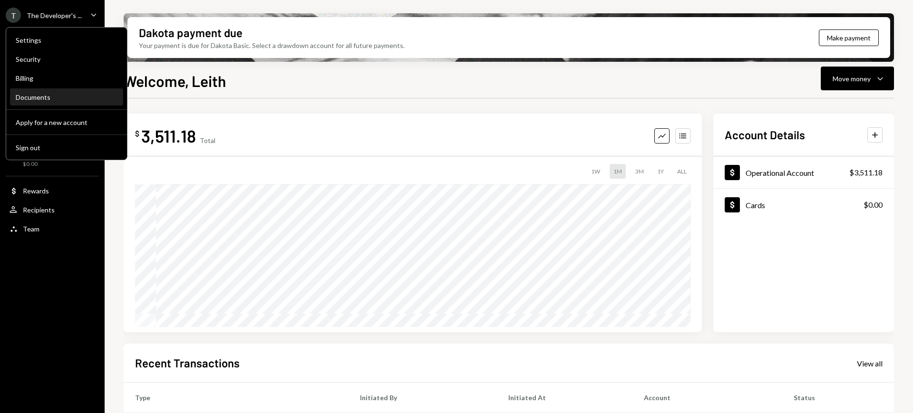 Image resolution: width=913 pixels, height=413 pixels. Describe the element at coordinates (596, 171) in the screenshot. I see `div: 1W` at that location.